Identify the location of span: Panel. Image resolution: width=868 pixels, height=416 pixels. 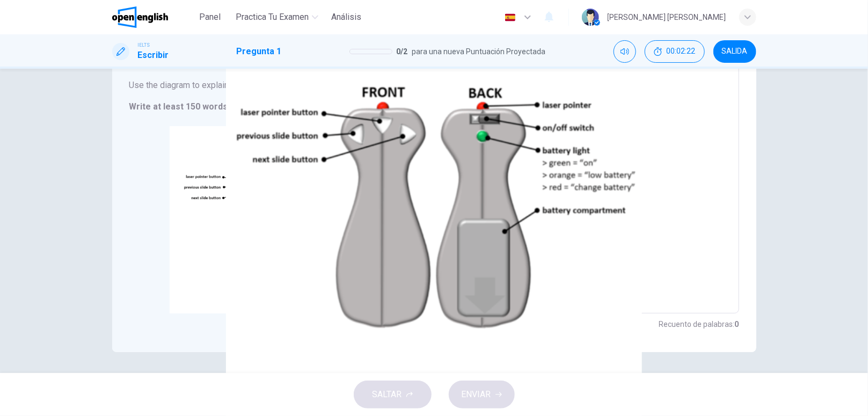
(210, 17).